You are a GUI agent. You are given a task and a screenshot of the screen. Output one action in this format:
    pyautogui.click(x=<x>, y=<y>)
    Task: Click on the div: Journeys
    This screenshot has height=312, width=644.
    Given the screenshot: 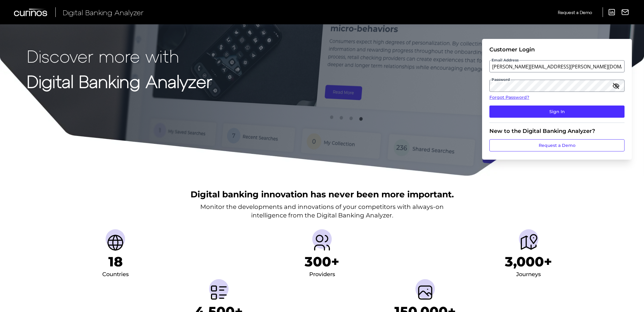 What is the action you would take?
    pyautogui.click(x=529, y=274)
    